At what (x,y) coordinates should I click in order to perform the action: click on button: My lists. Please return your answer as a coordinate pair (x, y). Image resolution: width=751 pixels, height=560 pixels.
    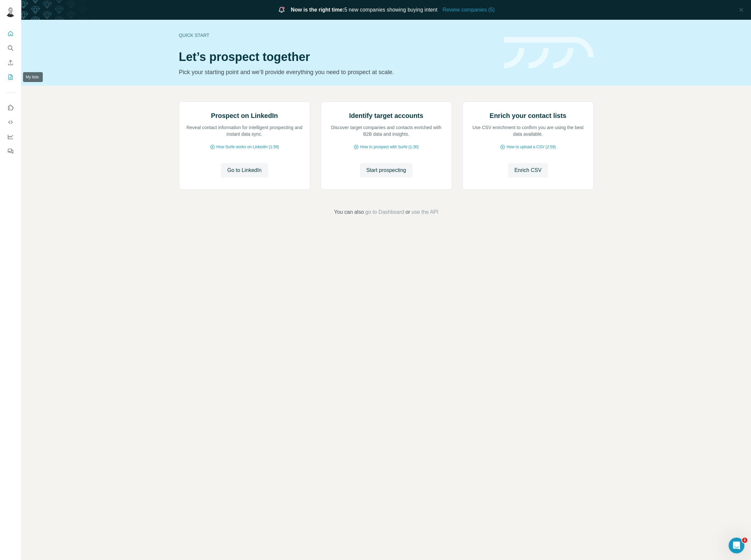
    Looking at the image, I should click on (11, 77).